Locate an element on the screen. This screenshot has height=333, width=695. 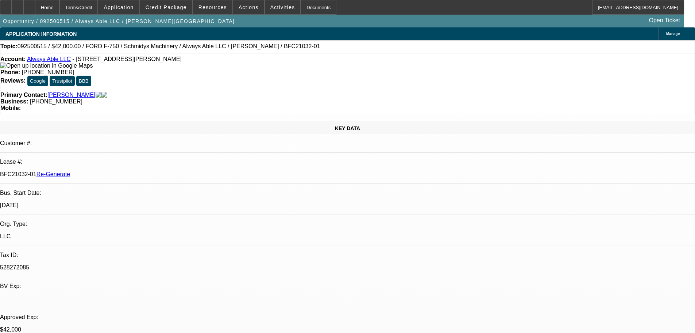
strong: Phone: is located at coordinates (10, 72).